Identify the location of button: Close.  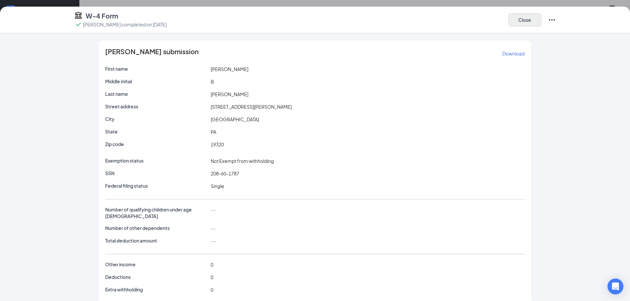
(525, 20).